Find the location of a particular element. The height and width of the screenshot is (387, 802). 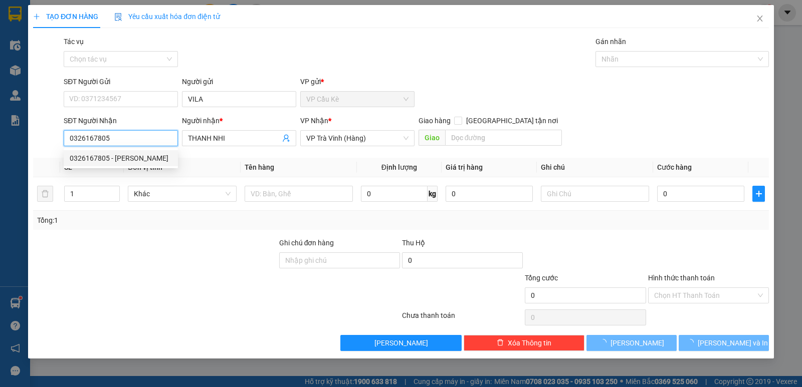

input: 0 is located at coordinates (489, 194).